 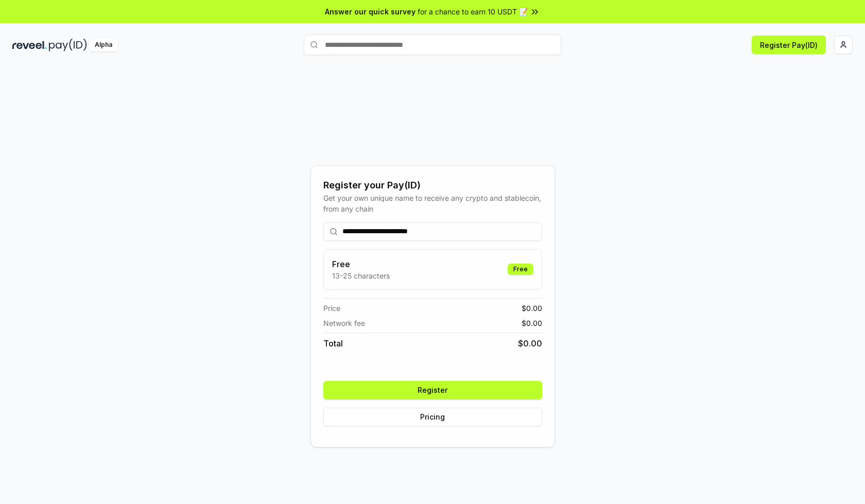 What do you see at coordinates (29, 45) in the screenshot?
I see `img: reveel_dark` at bounding box center [29, 45].